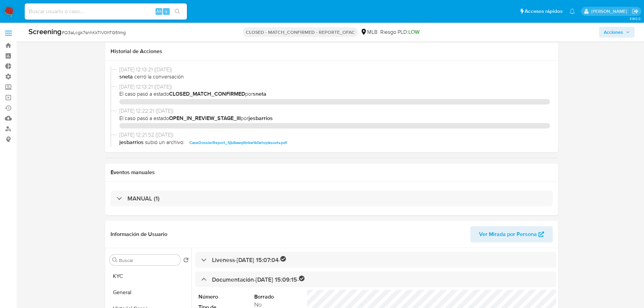 This screenshot has width=644, height=308. Describe the element at coordinates (186, 261) in the screenshot. I see `button: Volver al orden por defecto` at that location.